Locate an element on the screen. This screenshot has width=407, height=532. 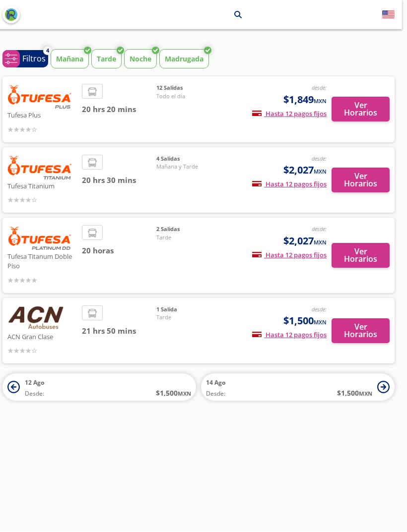
span: Todo el día is located at coordinates (191, 97).